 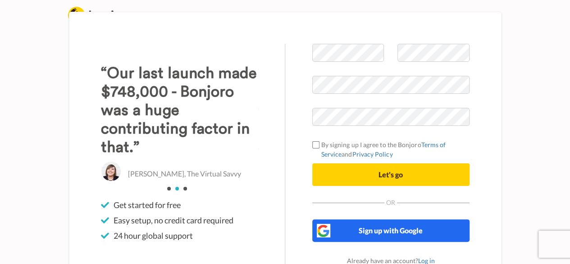 What do you see at coordinates (147, 205) in the screenshot?
I see `span: Get started for free` at bounding box center [147, 205].